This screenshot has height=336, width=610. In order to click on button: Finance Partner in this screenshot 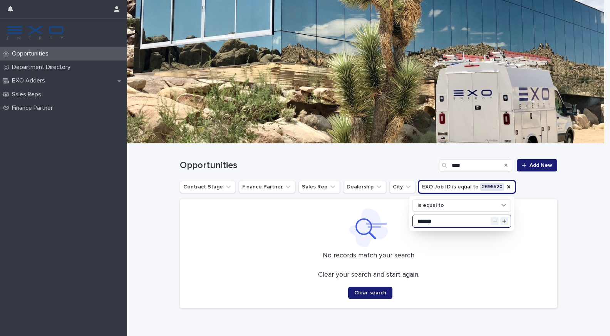, I will do `click(267, 187)`.